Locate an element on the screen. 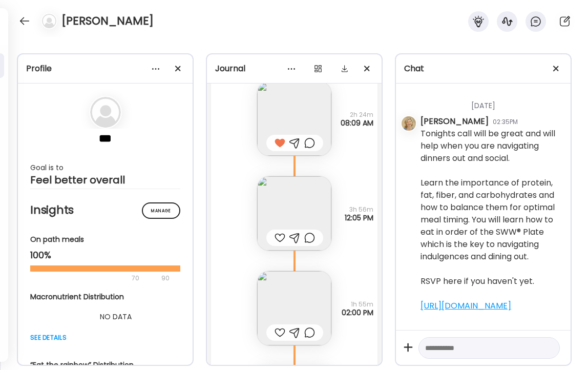  div: 70 is located at coordinates (94, 279).